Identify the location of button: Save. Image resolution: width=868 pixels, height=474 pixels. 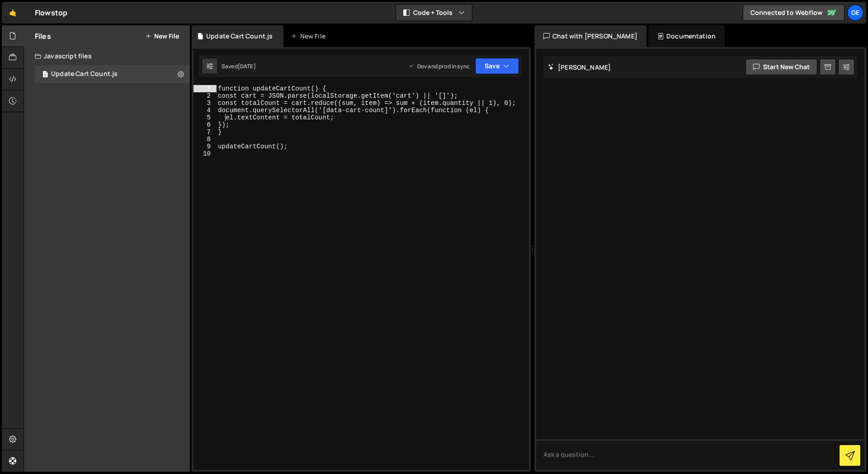
(497, 66).